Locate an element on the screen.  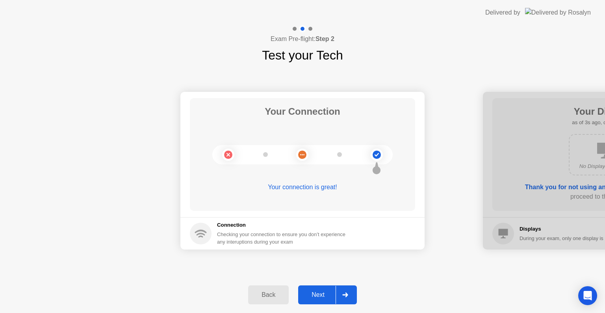
div: Checking your connection to ensure you don’t experience any interuptions during your exam is located at coordinates (284, 238).